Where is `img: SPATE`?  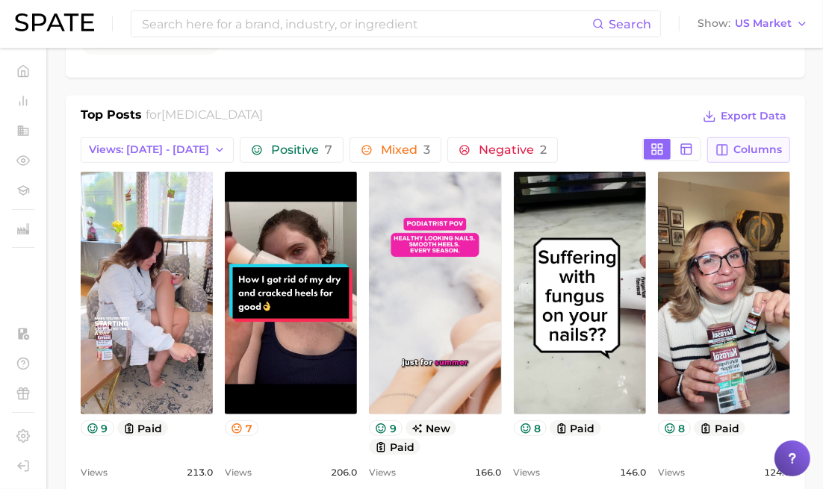 img: SPATE is located at coordinates (55, 22).